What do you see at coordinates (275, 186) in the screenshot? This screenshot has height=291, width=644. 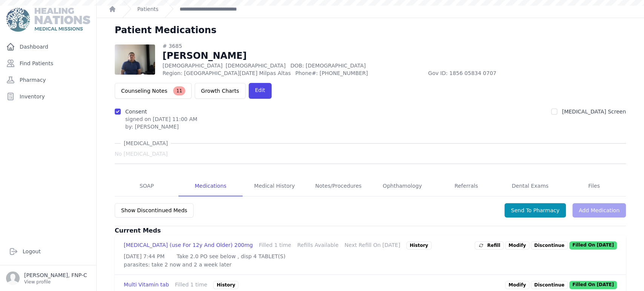 I see `a: Medical History` at bounding box center [275, 186].